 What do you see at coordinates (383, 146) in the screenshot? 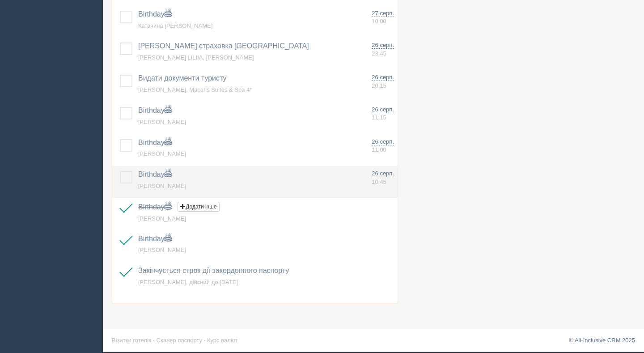
I see `a: 26 серп. 11:00` at bounding box center [383, 146].